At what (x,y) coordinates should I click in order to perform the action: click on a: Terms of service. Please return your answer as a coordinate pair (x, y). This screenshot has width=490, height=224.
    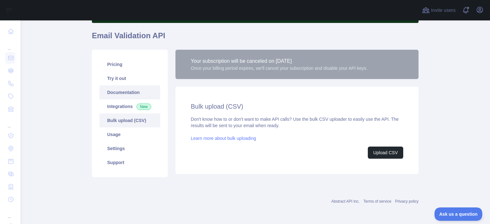
    Looking at the image, I should click on (377, 201).